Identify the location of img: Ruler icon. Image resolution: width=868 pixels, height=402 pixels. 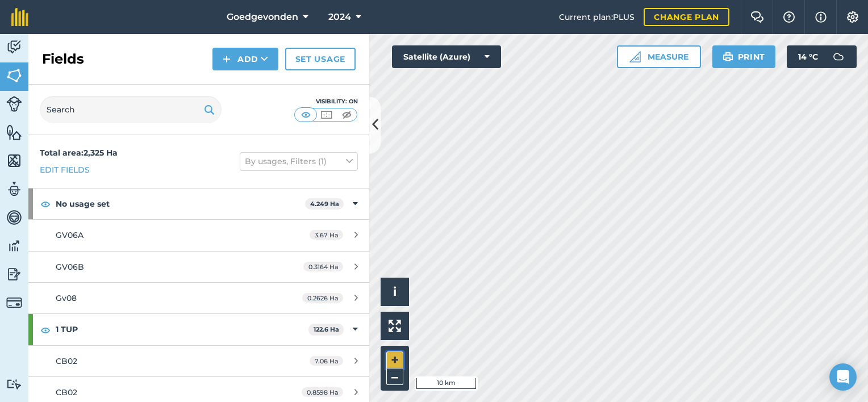
(635, 57).